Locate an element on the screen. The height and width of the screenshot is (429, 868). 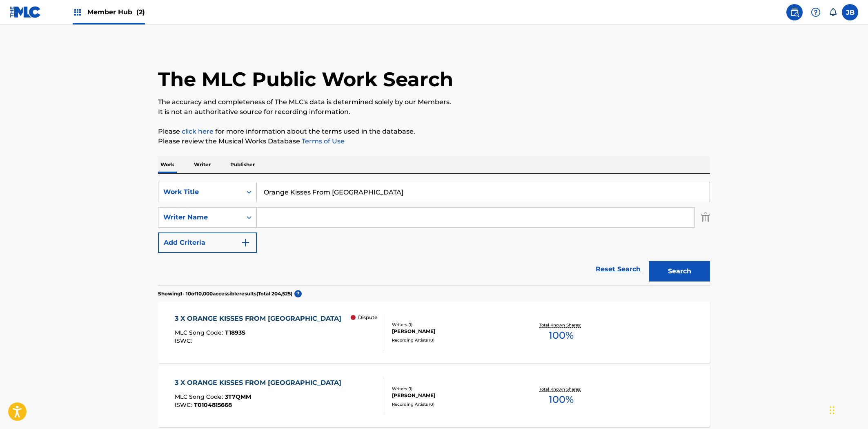
h1: The MLC Public Work Search is located at coordinates (306, 79).